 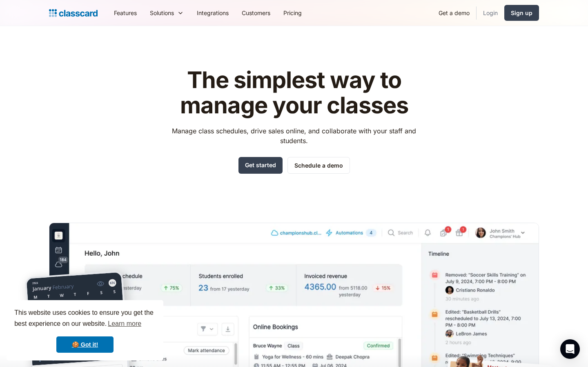 What do you see at coordinates (85, 345) in the screenshot?
I see `a: dismiss cookie message` at bounding box center [85, 345].